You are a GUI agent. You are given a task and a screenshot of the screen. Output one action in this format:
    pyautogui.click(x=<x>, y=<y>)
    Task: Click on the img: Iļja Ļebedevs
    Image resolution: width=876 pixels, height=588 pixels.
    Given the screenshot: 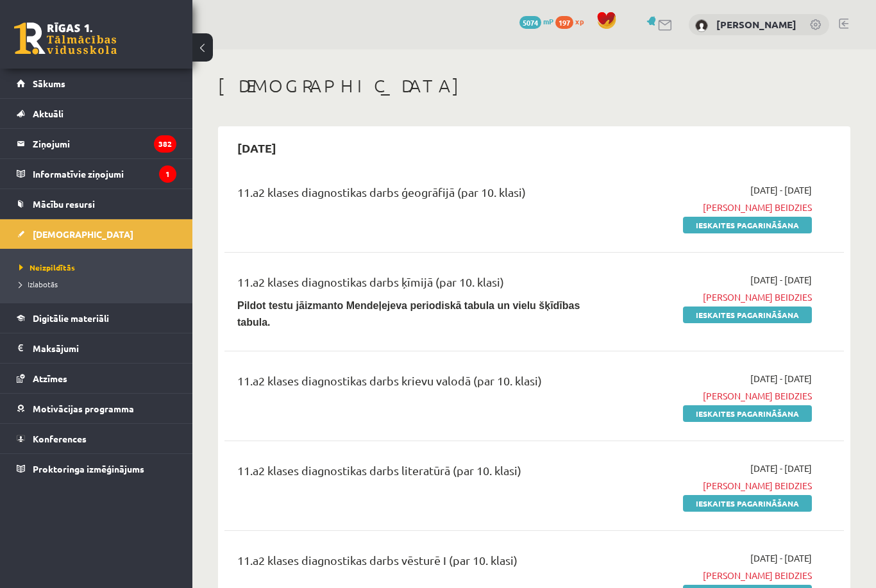 What is the action you would take?
    pyautogui.click(x=702, y=26)
    